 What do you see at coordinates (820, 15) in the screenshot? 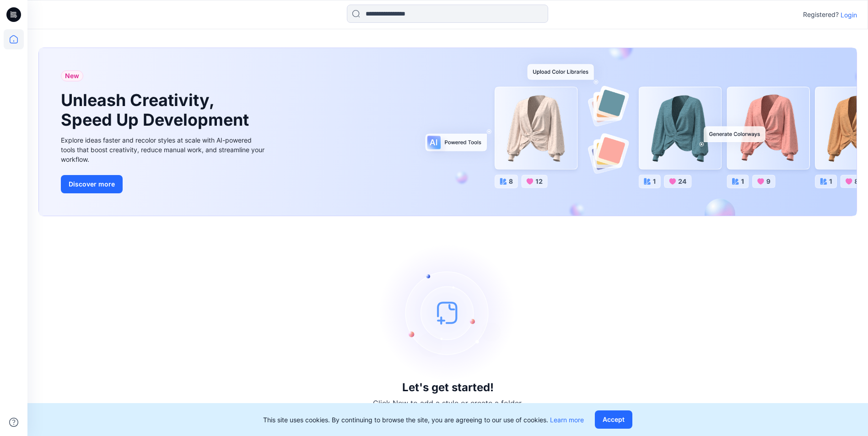
I see `p: Registered?` at bounding box center [820, 15].